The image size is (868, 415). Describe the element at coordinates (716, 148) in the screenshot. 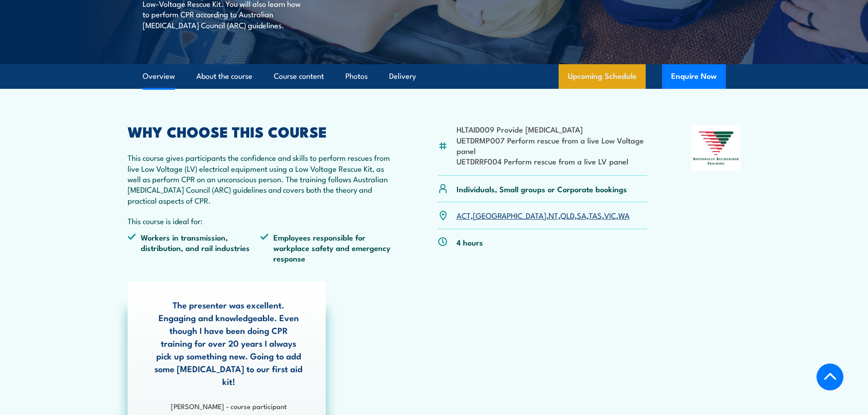

I see `img: Nationally Recognised Training logo.` at that location.